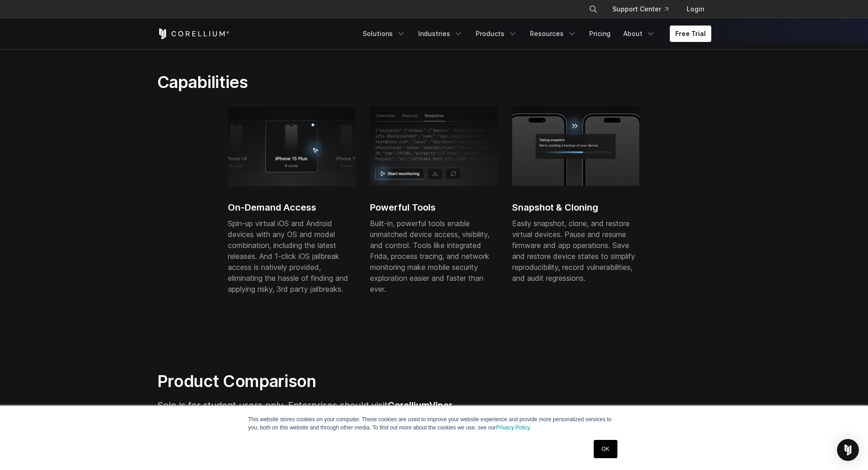  What do you see at coordinates (441, 34) in the screenshot?
I see `a: Industries` at bounding box center [441, 34].